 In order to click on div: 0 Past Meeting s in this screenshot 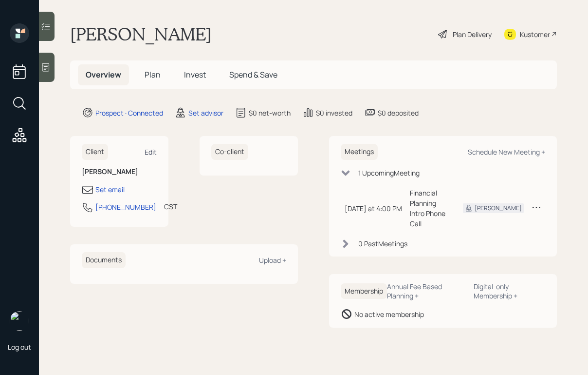, I will do `click(383, 243)`.